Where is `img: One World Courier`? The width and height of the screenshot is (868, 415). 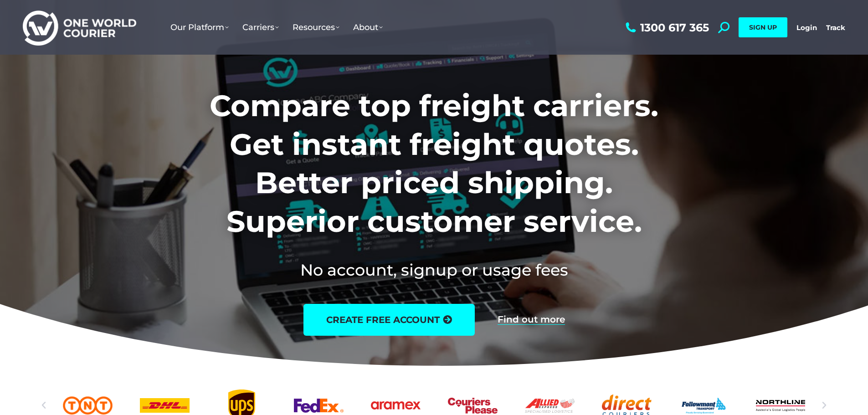 img: One World Courier is located at coordinates (79, 28).